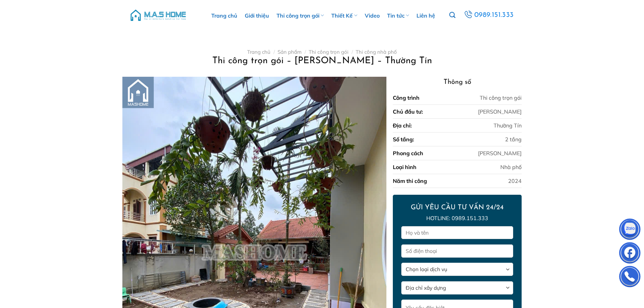 The height and width of the screenshot is (308, 644). Describe the element at coordinates (408, 153) in the screenshot. I see `div: Phong cách` at that location.